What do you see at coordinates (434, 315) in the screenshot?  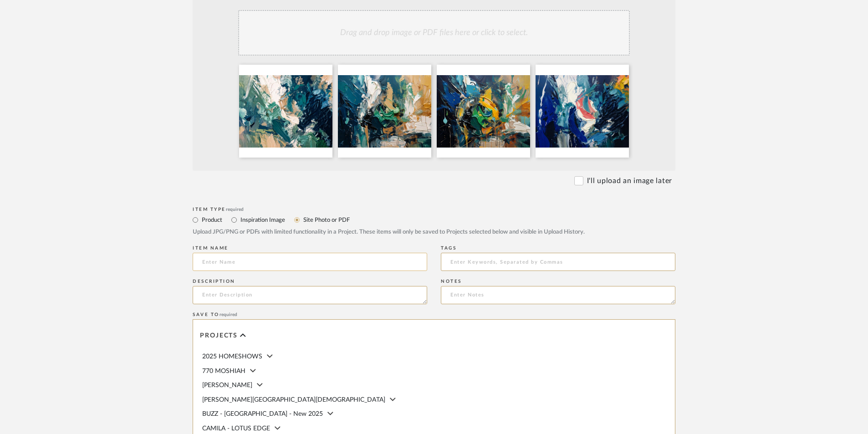 I see `div: Save To` at bounding box center [434, 315].